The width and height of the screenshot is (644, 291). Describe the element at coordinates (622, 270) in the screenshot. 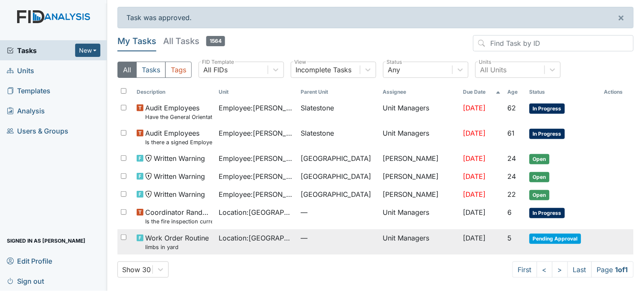

I see `strong: 1 of 1` at that location.